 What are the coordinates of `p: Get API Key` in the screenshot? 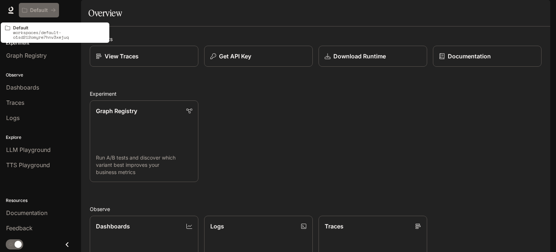 It's located at (235, 56).